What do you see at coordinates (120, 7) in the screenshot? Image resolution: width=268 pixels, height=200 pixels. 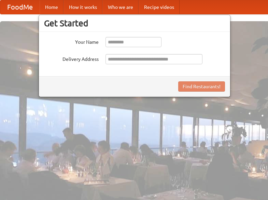 I see `a: Who we are` at bounding box center [120, 7].